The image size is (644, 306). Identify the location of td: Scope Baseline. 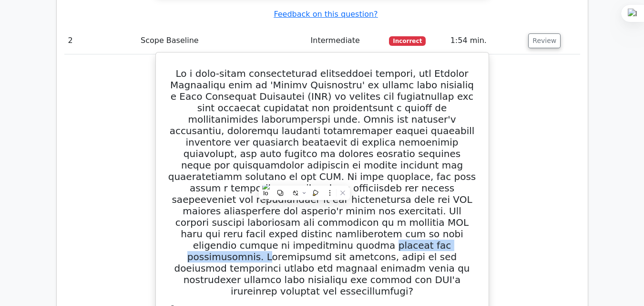
(222, 40).